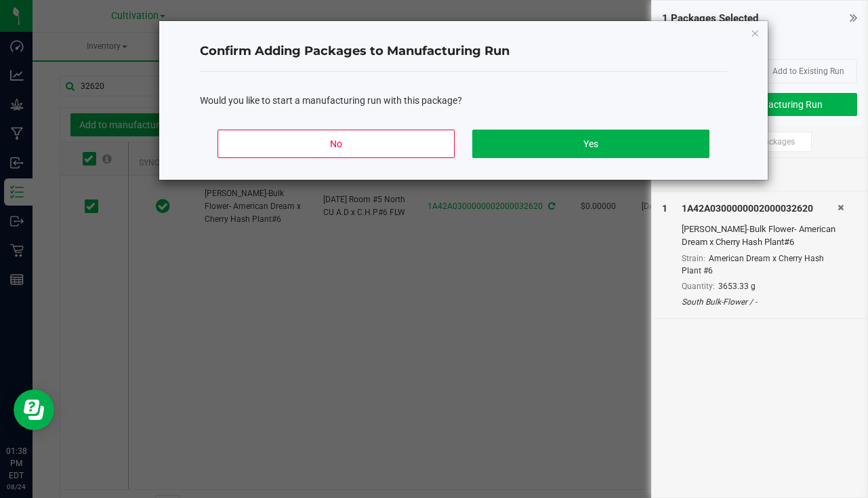  I want to click on button: Yes, so click(591, 144).